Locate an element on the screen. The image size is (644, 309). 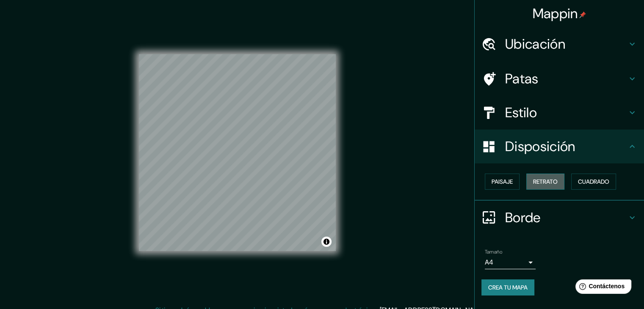
font: Crea tu mapa is located at coordinates (508, 287).